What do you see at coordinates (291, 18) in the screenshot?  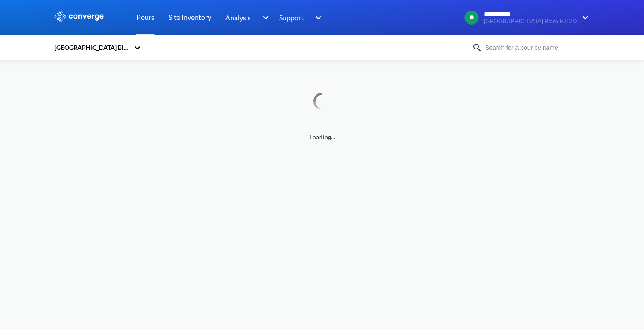 I see `span: Support` at bounding box center [291, 18].